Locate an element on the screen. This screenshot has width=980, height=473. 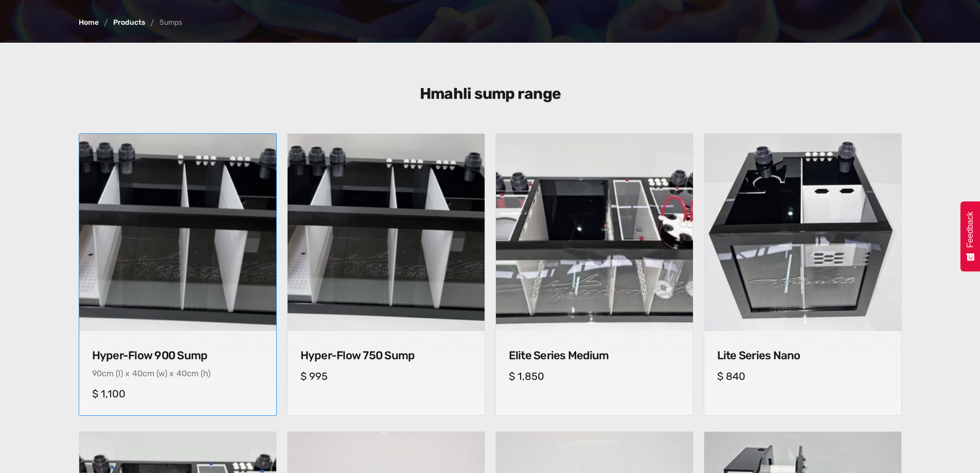
img: Lite Series Nano is located at coordinates (803, 232).